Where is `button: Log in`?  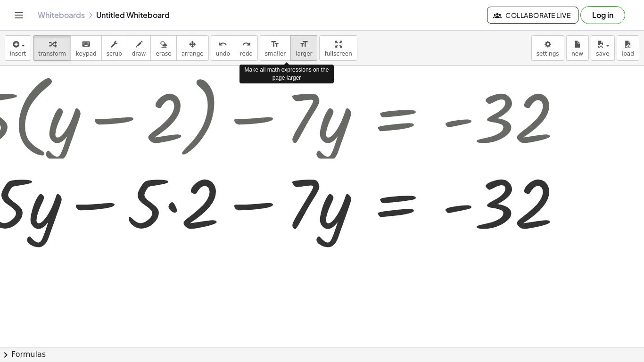 button: Log in is located at coordinates (603, 15).